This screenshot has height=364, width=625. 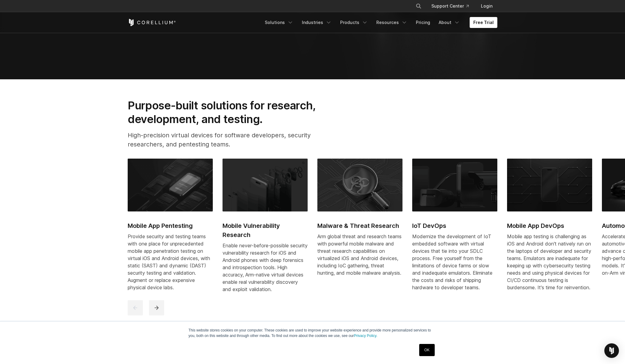 What do you see at coordinates (152, 22) in the screenshot?
I see `a: Corellium Home` at bounding box center [152, 22].